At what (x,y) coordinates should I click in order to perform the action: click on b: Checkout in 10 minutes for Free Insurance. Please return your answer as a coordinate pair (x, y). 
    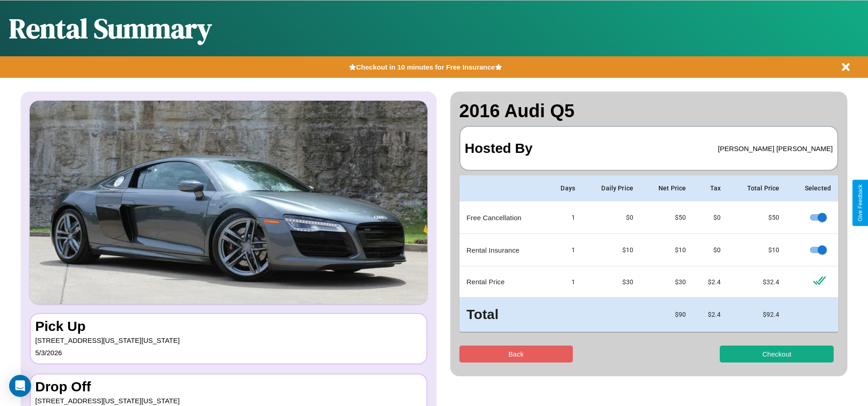
    Looking at the image, I should click on (425, 67).